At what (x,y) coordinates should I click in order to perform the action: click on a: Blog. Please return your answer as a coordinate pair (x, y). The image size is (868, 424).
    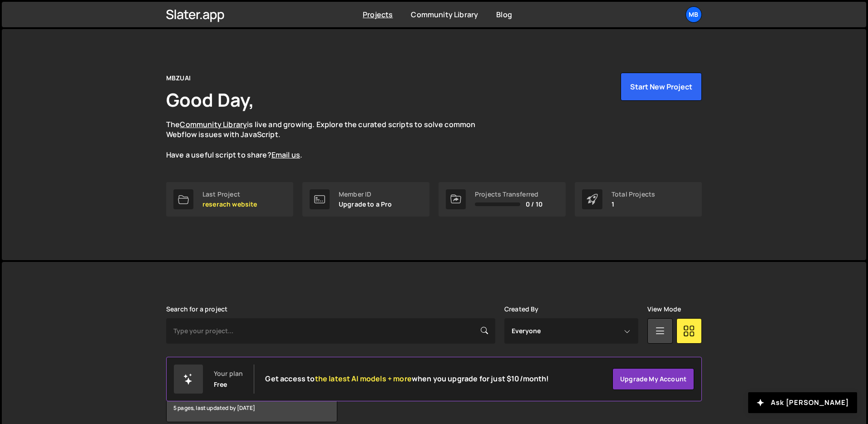
    Looking at the image, I should click on (504, 15).